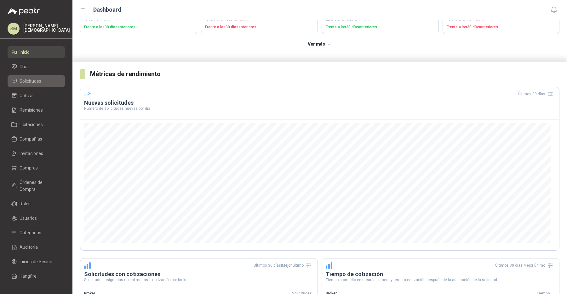 The width and height of the screenshot is (567, 294). Describe the element at coordinates (107, 10) in the screenshot. I see `h1: Dashboard` at that location.